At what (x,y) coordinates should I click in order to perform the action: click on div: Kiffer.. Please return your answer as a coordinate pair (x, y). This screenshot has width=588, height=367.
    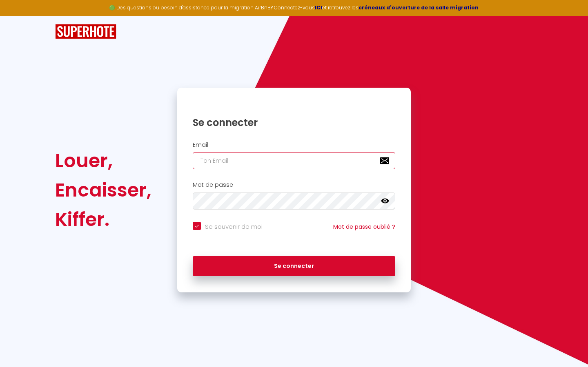
    Looking at the image, I should click on (104, 219).